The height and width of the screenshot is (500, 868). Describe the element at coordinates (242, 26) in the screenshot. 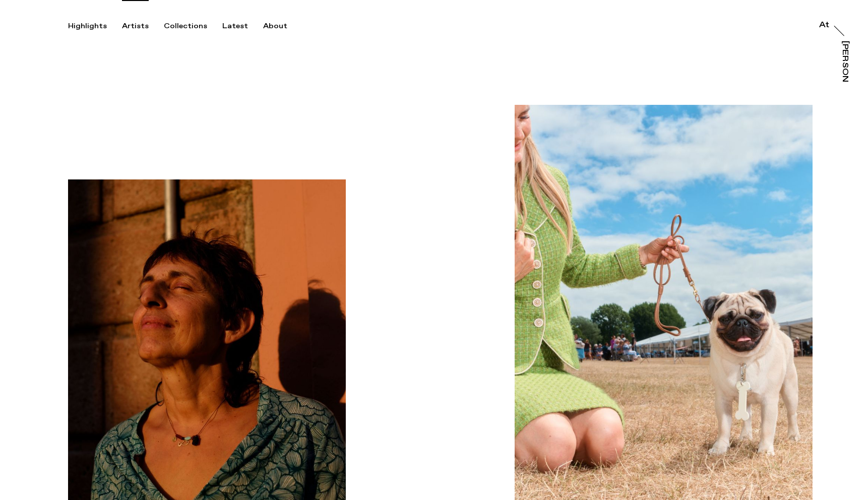

I see `button: Latest` at that location.